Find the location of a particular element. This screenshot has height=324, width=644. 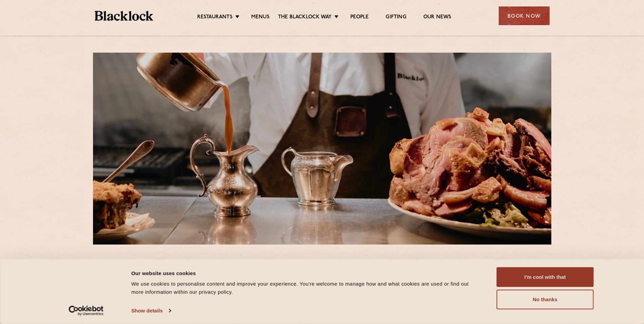

img: BL_Textured_Logo-footer-cropped.svg is located at coordinates (124, 16).